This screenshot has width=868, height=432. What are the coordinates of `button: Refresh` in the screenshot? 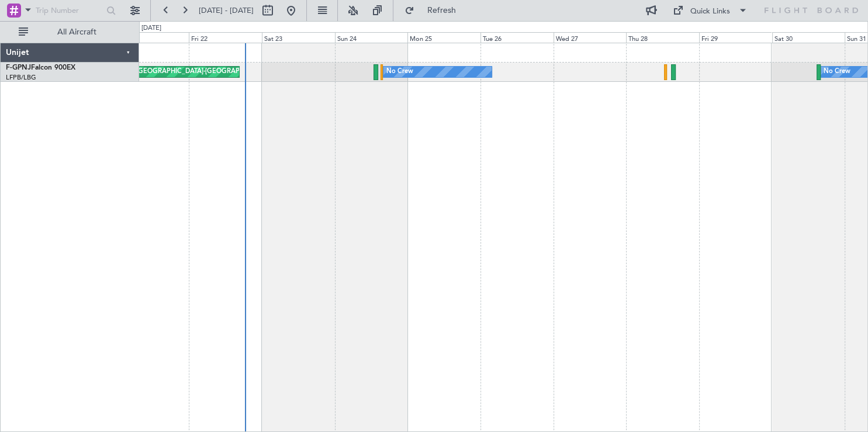 It's located at (434, 10).